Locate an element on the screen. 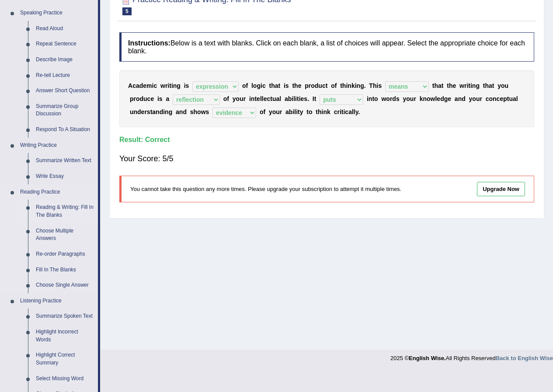 This screenshot has width=553, height=392. a: Write Essay is located at coordinates (65, 177).